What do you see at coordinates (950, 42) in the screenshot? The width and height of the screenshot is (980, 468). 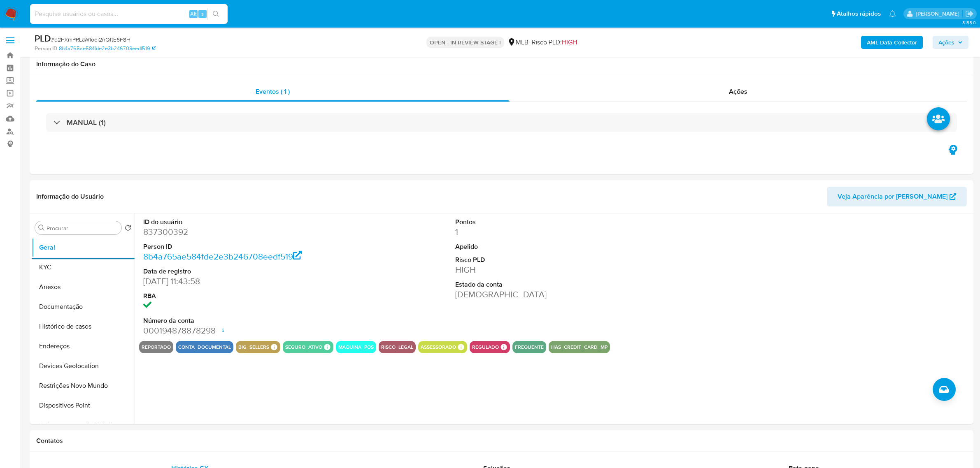 I see `button: Ações` at bounding box center [950, 42].